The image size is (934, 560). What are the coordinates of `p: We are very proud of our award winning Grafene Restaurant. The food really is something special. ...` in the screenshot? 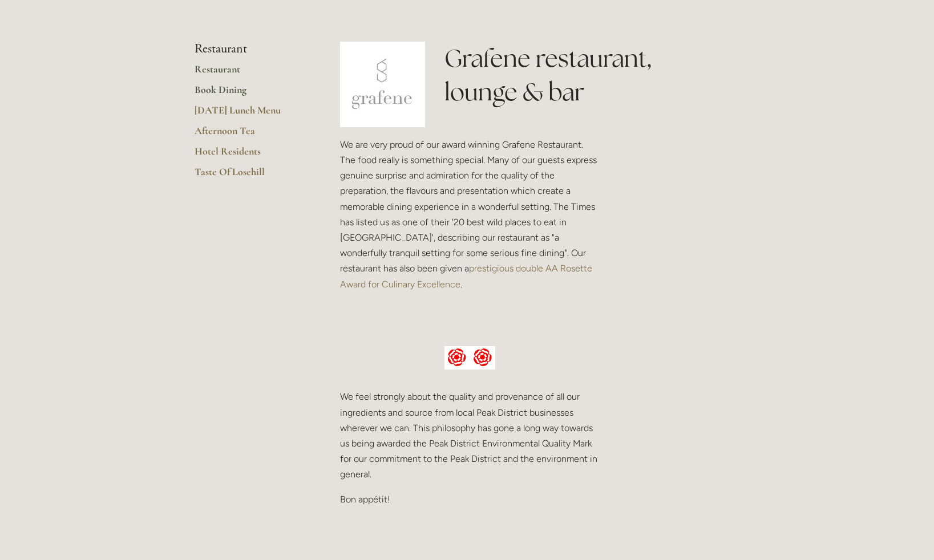 It's located at (470, 214).